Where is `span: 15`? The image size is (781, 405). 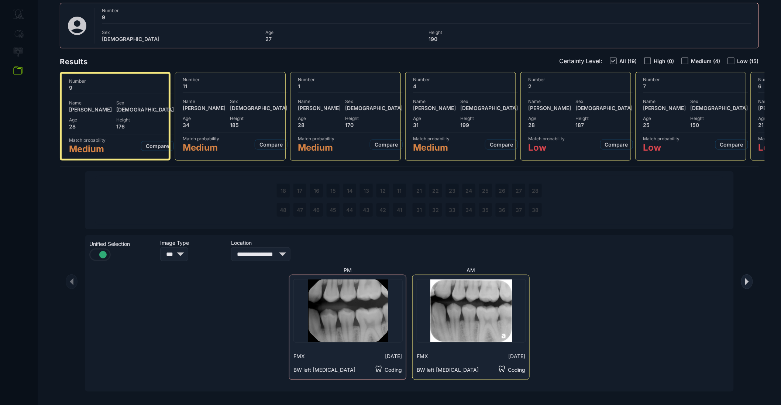 span: 15 is located at coordinates (333, 190).